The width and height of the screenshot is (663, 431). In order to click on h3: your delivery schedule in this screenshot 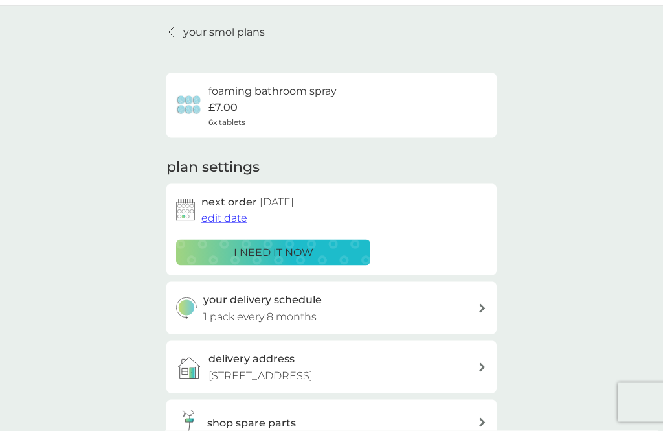, I will do `click(262, 300)`.